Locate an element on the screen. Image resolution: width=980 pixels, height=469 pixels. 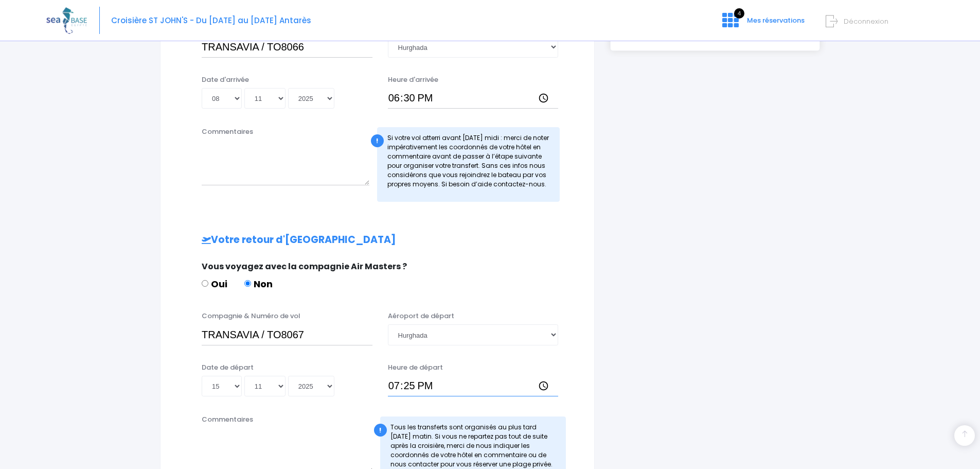
label: Heure de départ is located at coordinates (415, 367).